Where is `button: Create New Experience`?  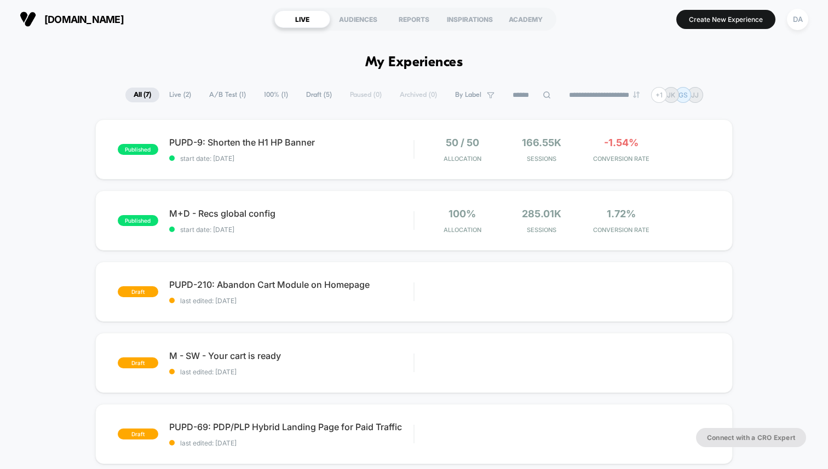
button: Create New Experience is located at coordinates (725, 19).